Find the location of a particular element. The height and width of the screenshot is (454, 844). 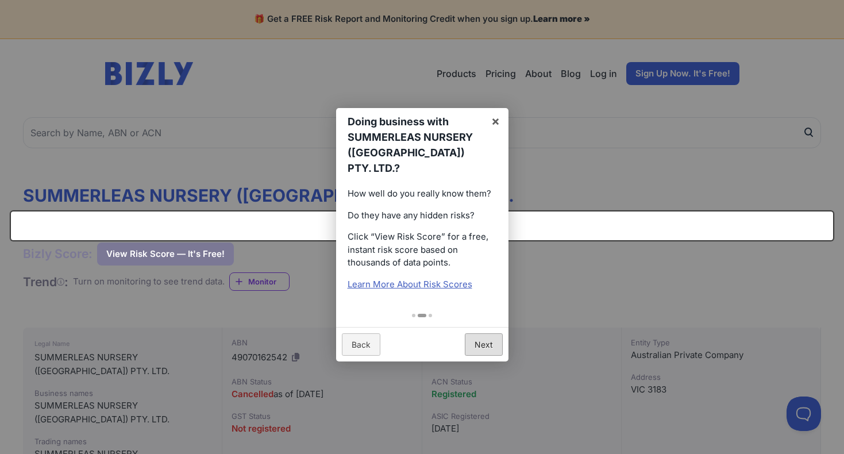

p: How well do you really know them? is located at coordinates (422, 194).